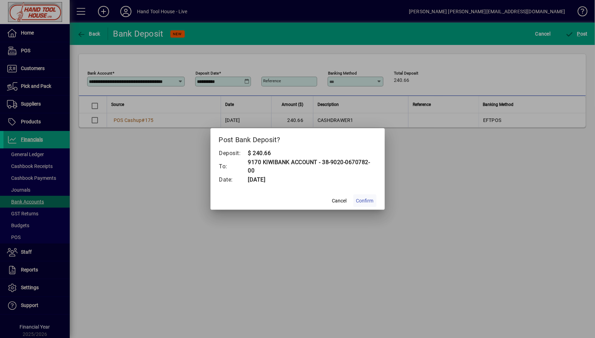 Image resolution: width=595 pixels, height=338 pixels. I want to click on span: Cancel, so click(339, 201).